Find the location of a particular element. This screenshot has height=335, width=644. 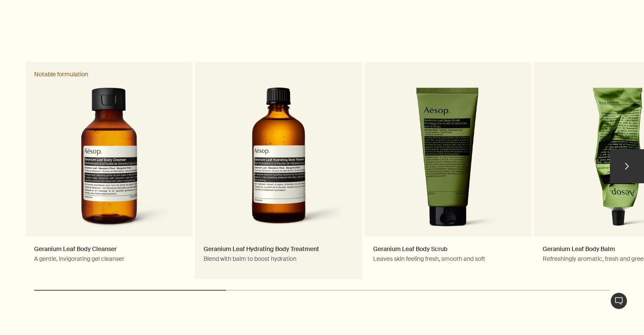

a: Geranium Leaf Body ScrubLeaves skin feeling fresh, smooth and softGeranium Leaf Body Scrub in gre... is located at coordinates (448, 170).